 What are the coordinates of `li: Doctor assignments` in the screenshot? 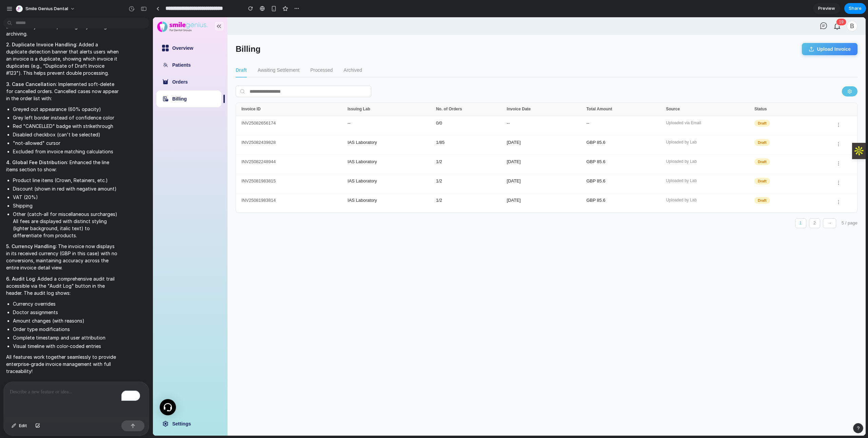 It's located at (66, 312).